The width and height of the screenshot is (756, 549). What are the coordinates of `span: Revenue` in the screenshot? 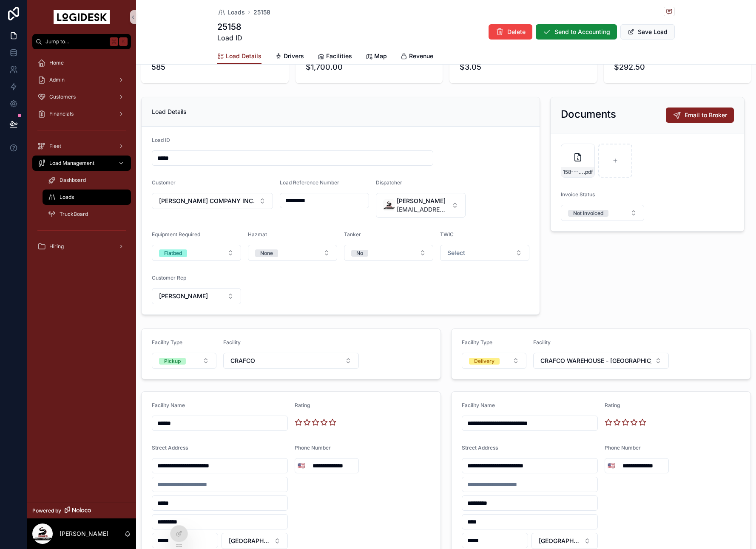 It's located at (421, 57).